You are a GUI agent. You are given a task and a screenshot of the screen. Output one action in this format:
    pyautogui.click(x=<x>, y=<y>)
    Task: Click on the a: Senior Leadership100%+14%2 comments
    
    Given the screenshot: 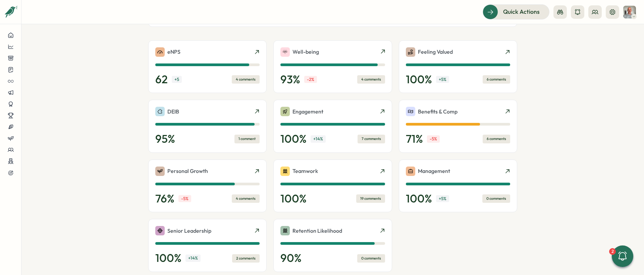 What is the action you would take?
    pyautogui.click(x=207, y=245)
    